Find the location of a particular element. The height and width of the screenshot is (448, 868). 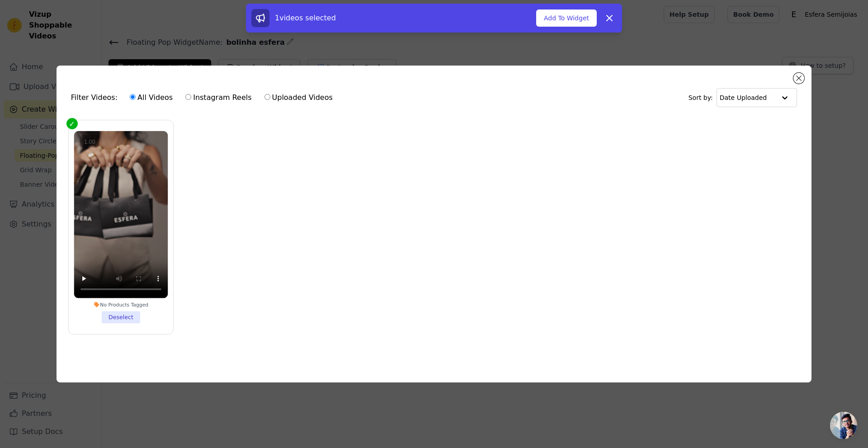

div: Bate-papo aberto is located at coordinates (844, 426).